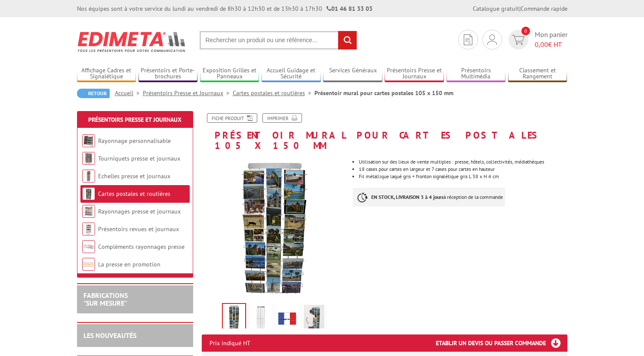 The image size is (644, 356). What do you see at coordinates (384, 93) in the screenshot?
I see `li: Présentoir mural pour cartes postales 105 x 150 mm` at bounding box center [384, 93].